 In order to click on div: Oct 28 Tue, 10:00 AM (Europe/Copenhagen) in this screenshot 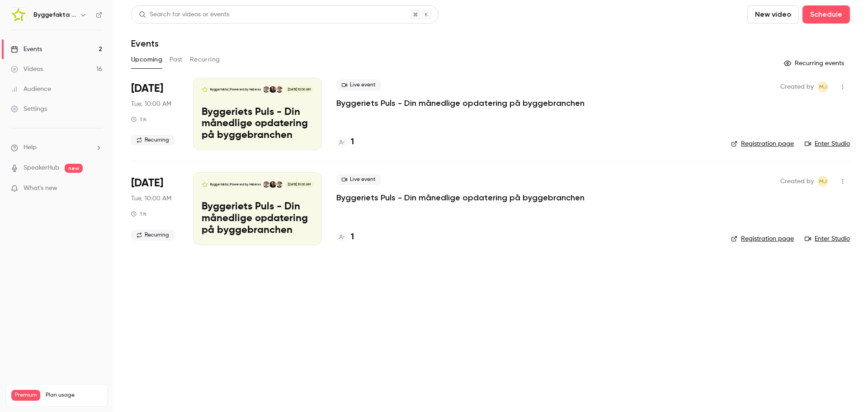, I will do `click(154, 114)`.